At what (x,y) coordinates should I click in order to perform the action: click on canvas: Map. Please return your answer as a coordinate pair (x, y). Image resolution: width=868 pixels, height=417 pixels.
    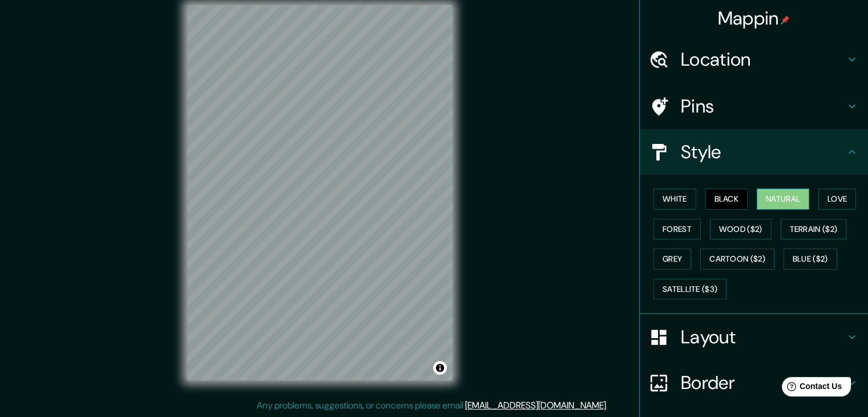
    Looking at the image, I should click on (320, 192).